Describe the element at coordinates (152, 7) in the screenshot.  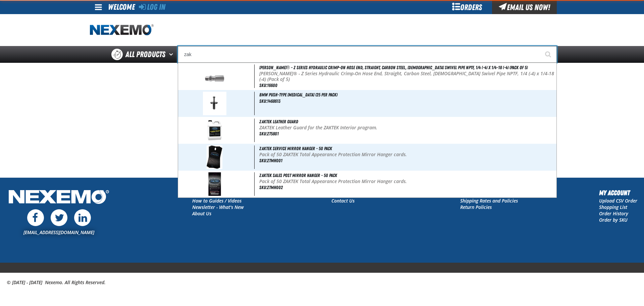
I see `a: Log In` at that location.